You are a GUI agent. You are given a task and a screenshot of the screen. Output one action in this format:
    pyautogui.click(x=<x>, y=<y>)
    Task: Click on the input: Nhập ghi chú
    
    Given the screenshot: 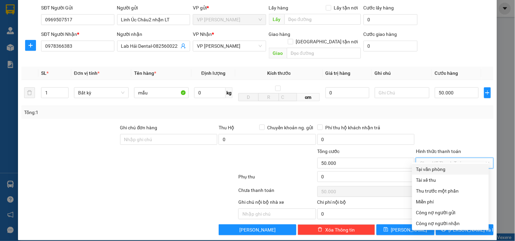 What is the action you would take?
    pyautogui.click(x=277, y=214)
    